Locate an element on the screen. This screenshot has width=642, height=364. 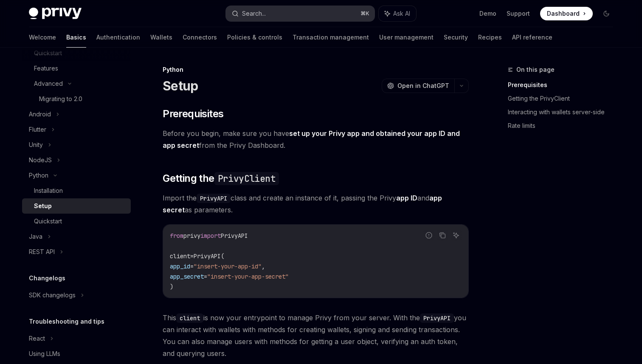
span: Prerequisites is located at coordinates (193, 114).